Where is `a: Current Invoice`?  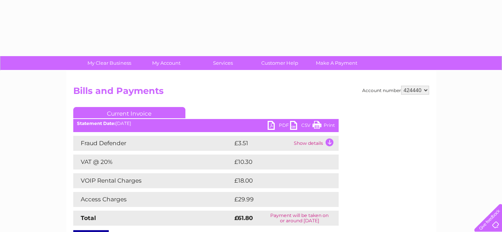 a: Current Invoice is located at coordinates (129, 112).